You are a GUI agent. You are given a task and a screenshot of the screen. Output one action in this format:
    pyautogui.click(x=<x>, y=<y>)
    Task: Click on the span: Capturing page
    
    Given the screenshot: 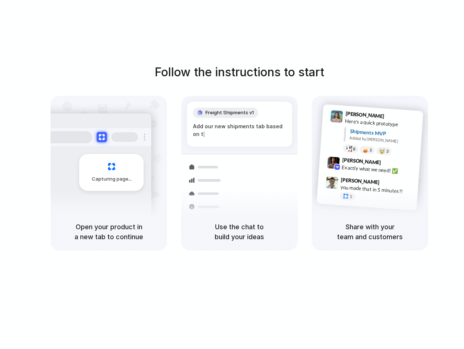 What is the action you would take?
    pyautogui.click(x=112, y=179)
    